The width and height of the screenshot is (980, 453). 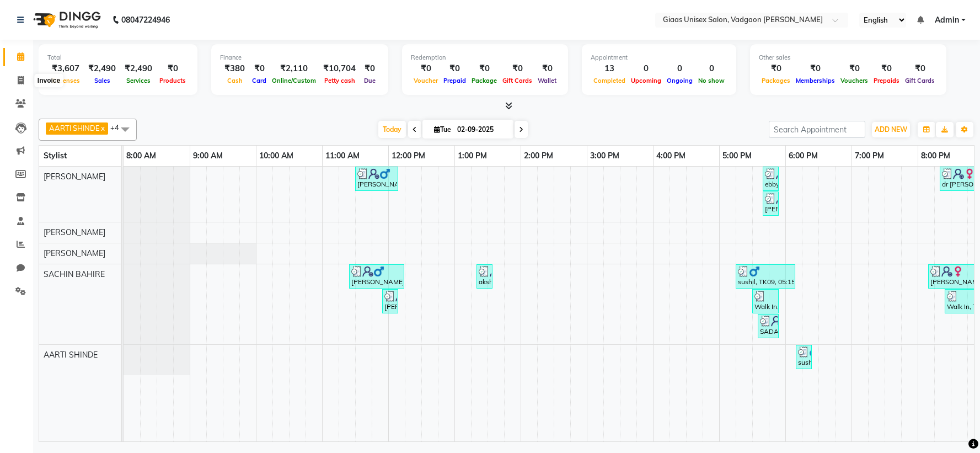 What do you see at coordinates (426, 80) in the screenshot?
I see `span: Voucher` at bounding box center [426, 80].